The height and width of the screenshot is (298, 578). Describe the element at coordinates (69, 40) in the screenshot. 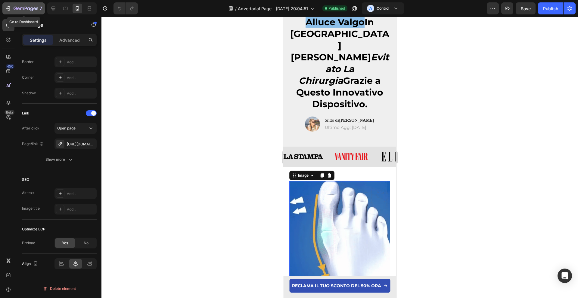

I see `p: Advanced` at that location.